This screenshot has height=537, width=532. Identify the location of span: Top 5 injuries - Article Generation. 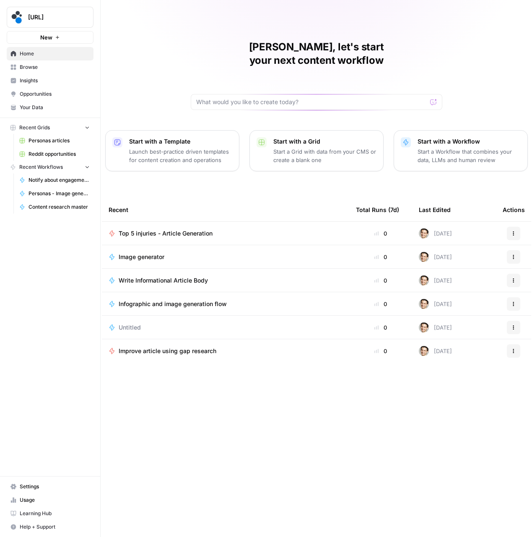
(166, 233).